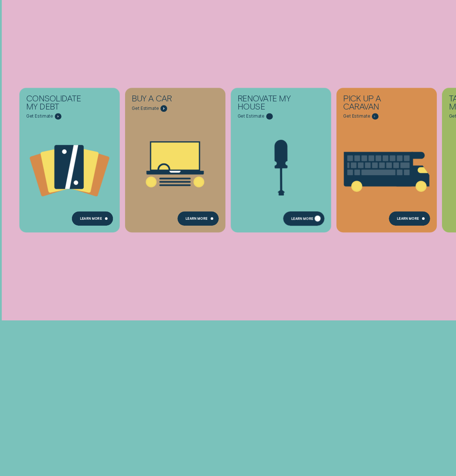  What do you see at coordinates (269, 104) in the screenshot?
I see `div: Renovate My House` at bounding box center [269, 104].